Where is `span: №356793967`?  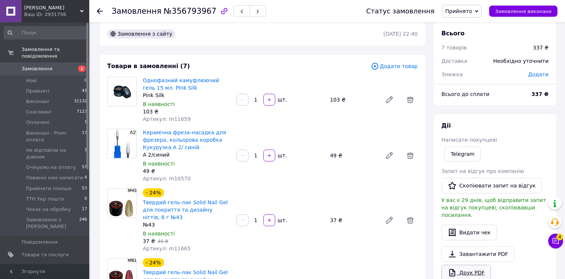
span: №356793967 is located at coordinates (190, 11).